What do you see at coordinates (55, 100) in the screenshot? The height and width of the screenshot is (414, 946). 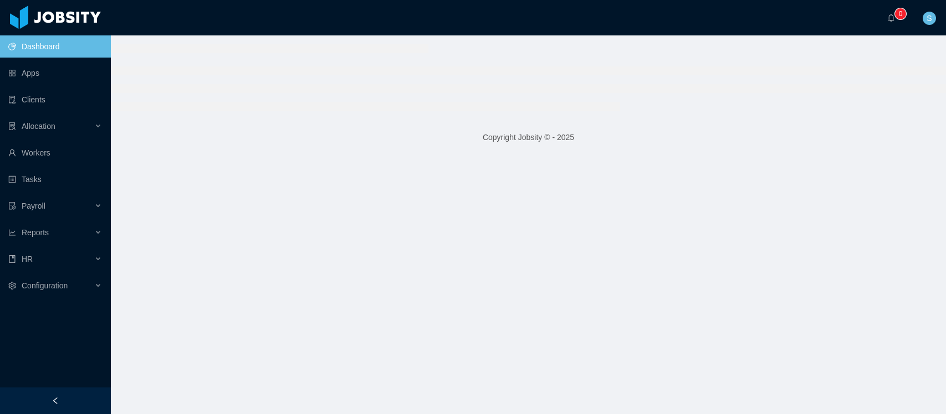 I see `a: icon: auditClients` at bounding box center [55, 100].